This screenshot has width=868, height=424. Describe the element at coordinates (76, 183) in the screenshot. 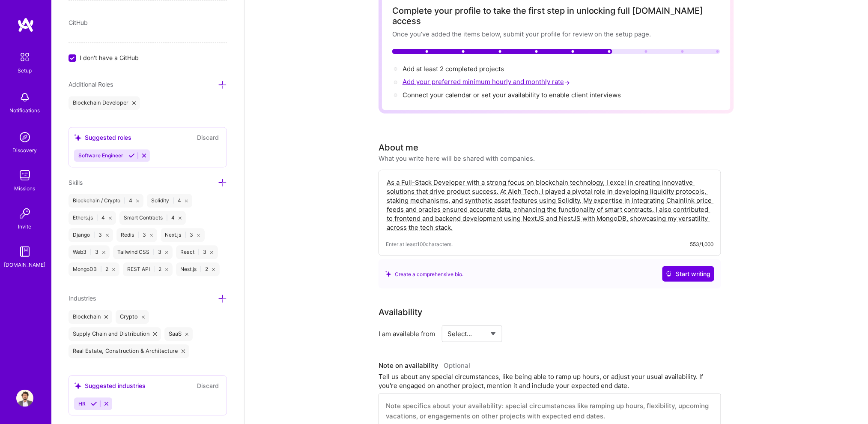

I see `span: Skills` at that location.